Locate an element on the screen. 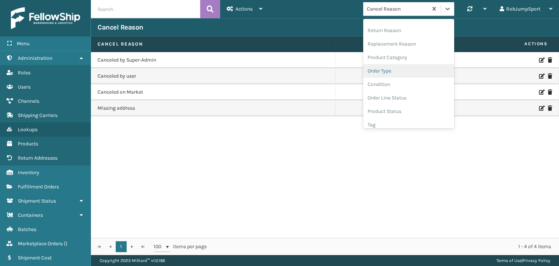 This screenshot has width=559, height=266. span: Shipment Cost is located at coordinates (35, 257).